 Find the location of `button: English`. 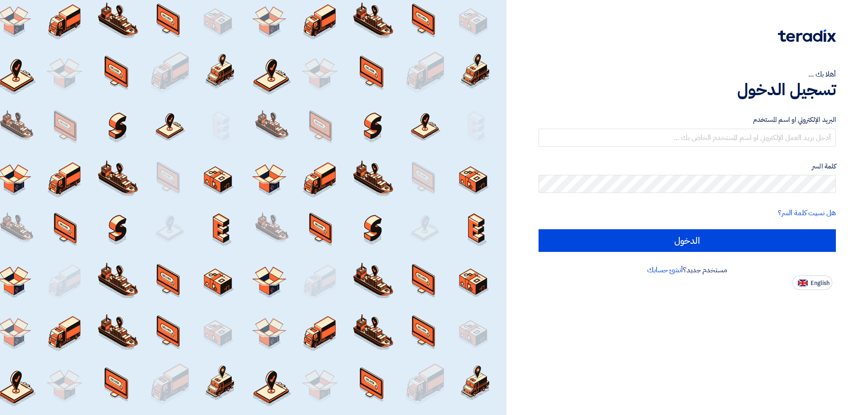

button: English is located at coordinates (812, 283).